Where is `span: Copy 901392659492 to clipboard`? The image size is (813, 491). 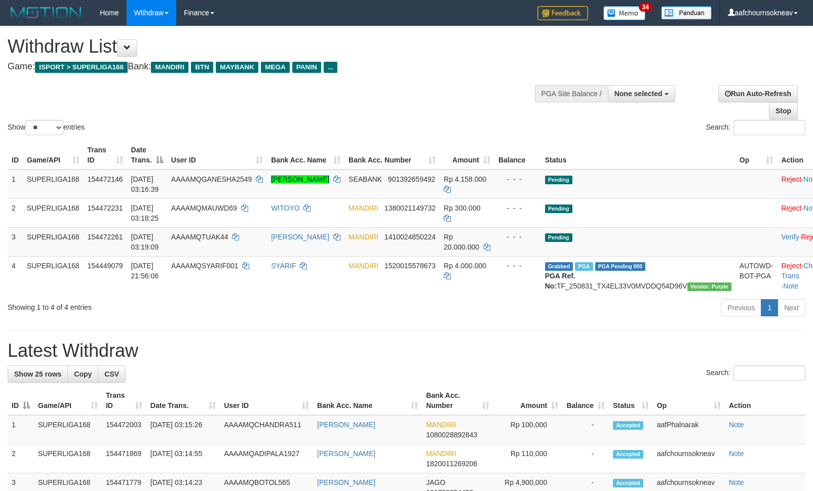 span: Copy 901392659492 to clipboard is located at coordinates (411, 179).